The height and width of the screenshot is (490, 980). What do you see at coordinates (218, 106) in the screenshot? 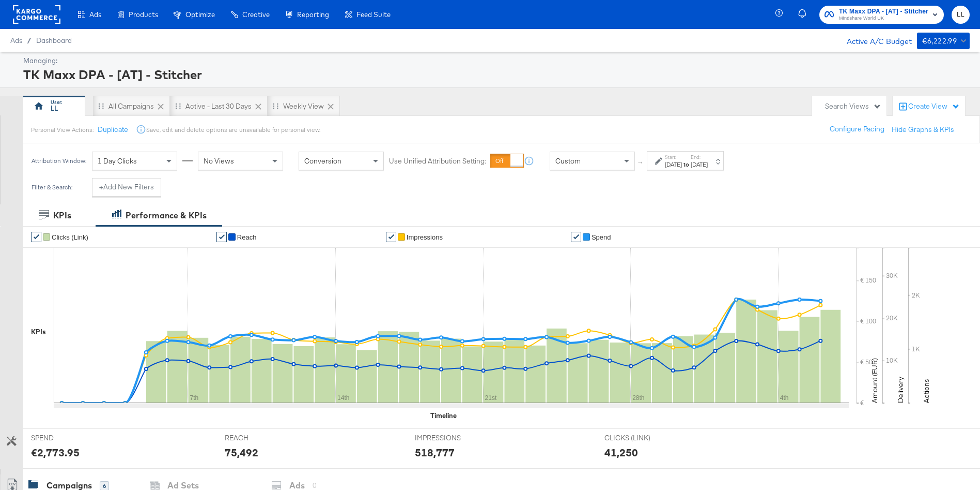
I see `div: Active - Last 30 Days` at bounding box center [218, 106].